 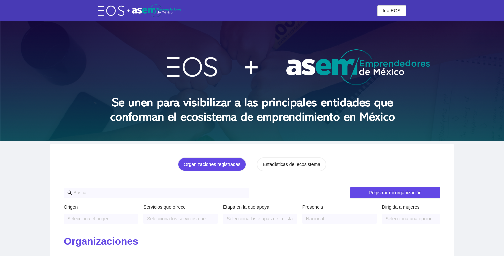 What do you see at coordinates (392, 11) in the screenshot?
I see `button: Ir a EOS` at bounding box center [392, 11].